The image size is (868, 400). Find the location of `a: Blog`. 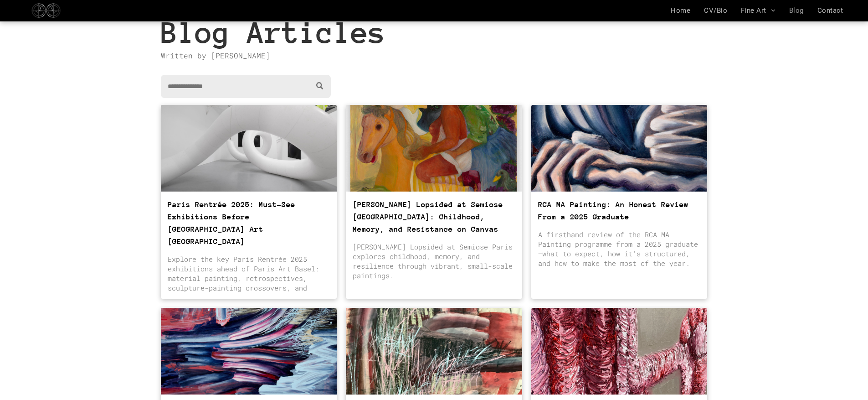

a: Blog is located at coordinates (796, 11).